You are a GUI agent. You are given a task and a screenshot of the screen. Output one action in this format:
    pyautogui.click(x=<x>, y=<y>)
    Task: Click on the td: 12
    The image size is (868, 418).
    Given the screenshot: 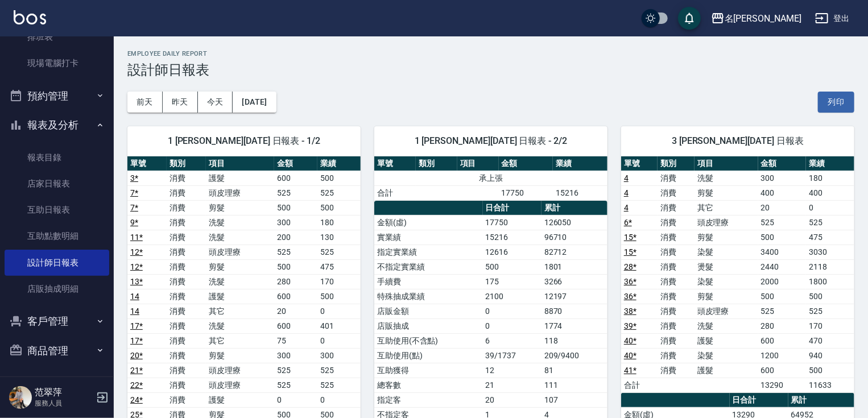 What is the action you would take?
    pyautogui.click(x=512, y=370)
    